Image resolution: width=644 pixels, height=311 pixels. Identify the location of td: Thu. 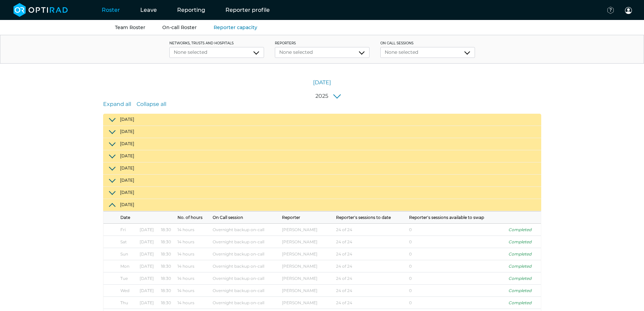
(121, 303).